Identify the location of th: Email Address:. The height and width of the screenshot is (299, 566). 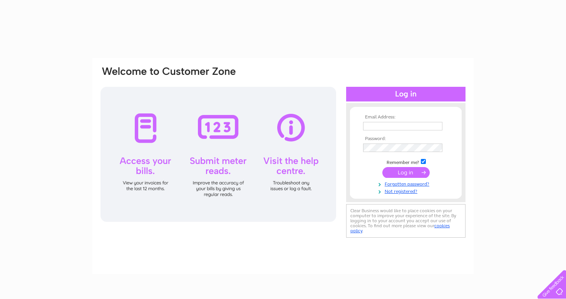
(406, 117).